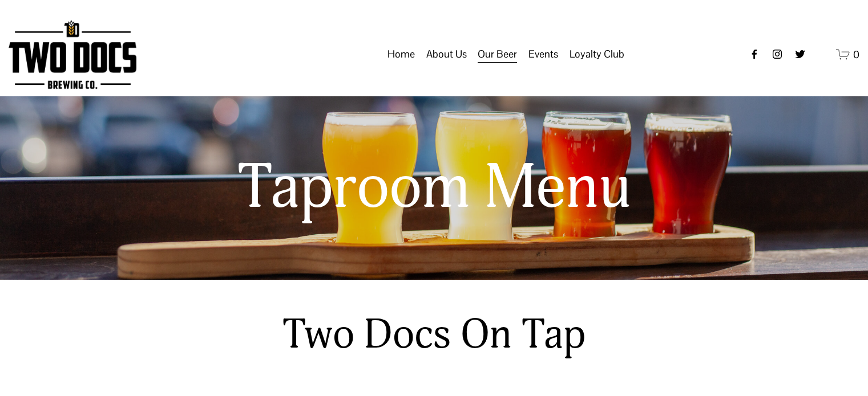 This screenshot has height=396, width=868. Describe the element at coordinates (434, 188) in the screenshot. I see `h1: Taproom Menu` at that location.